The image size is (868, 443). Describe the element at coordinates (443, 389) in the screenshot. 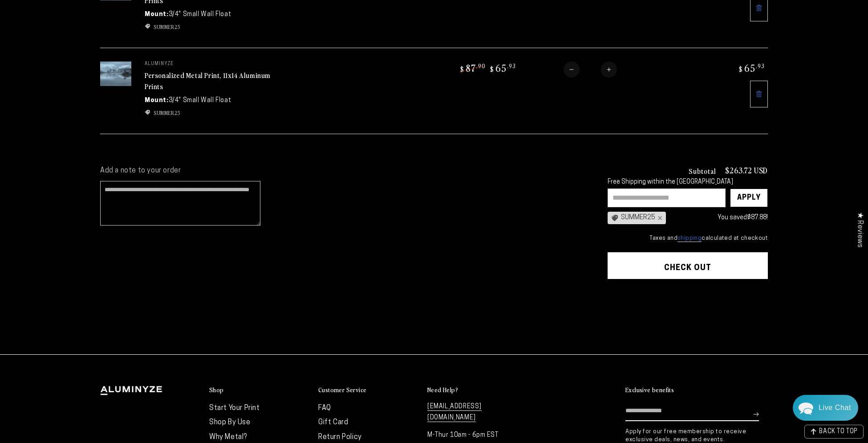

I see `h2: Need Help?` at that location.